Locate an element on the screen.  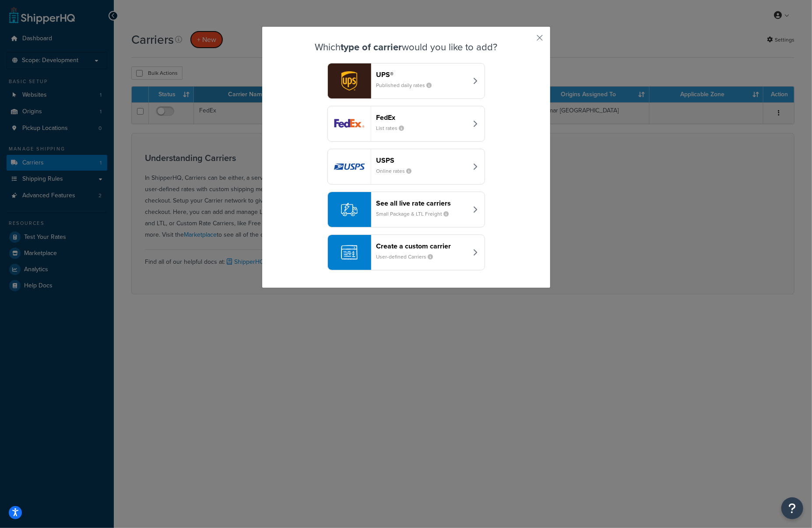
img: fedEx logo is located at coordinates (350, 123).